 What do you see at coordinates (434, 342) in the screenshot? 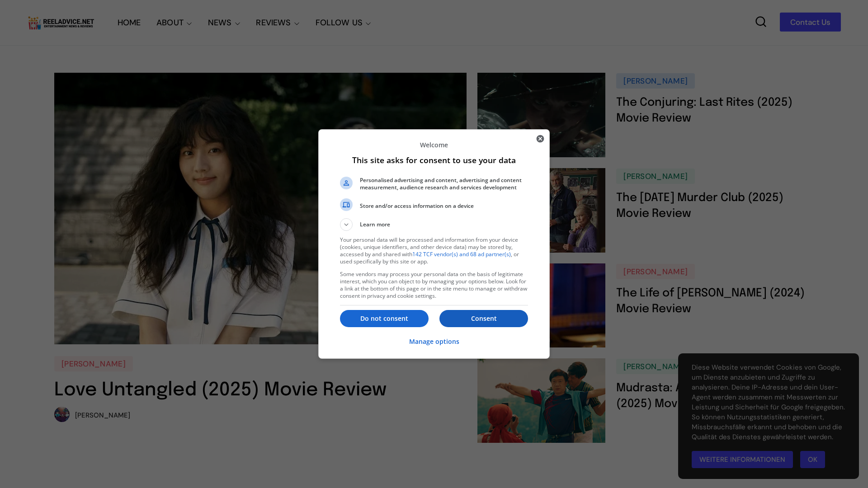
I see `button: Manage options` at bounding box center [434, 342].